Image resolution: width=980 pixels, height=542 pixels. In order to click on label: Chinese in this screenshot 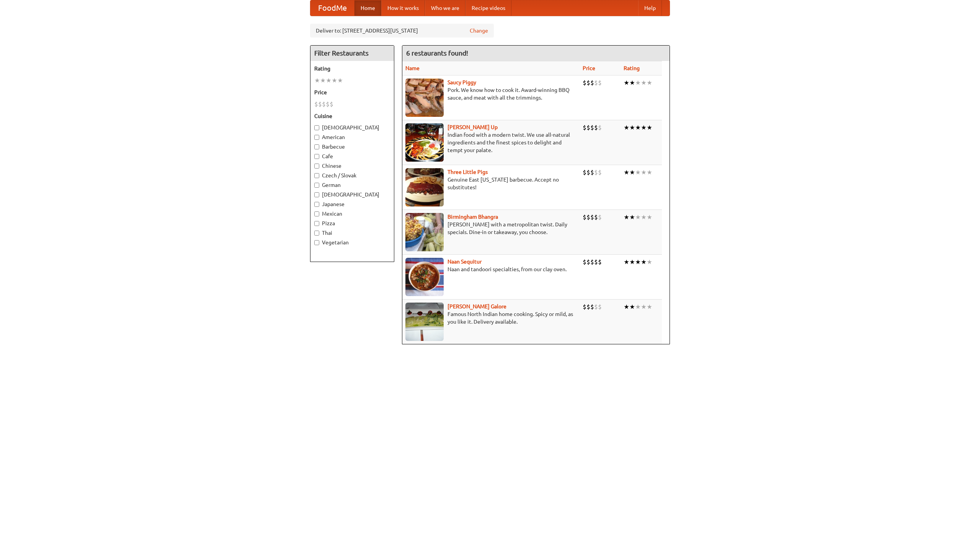, I will do `click(353, 166)`.